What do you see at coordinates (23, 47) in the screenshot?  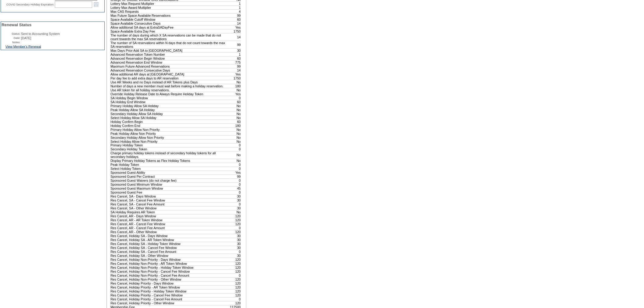 I see `a: View Member's Renewal` at bounding box center [23, 47].